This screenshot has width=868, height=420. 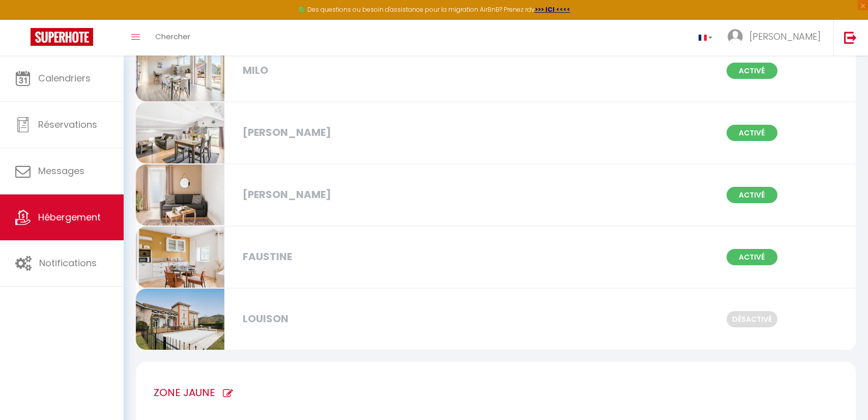 I want to click on div: LOUISON, so click(x=353, y=318).